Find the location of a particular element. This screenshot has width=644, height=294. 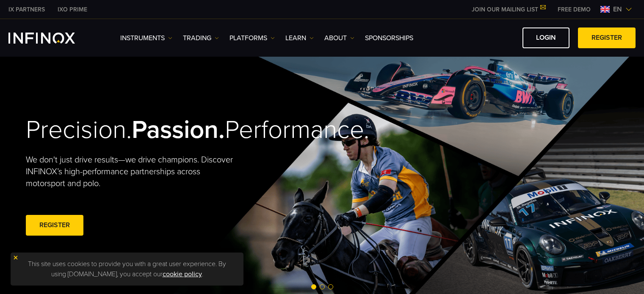

a: LOGIN is located at coordinates (546, 38).